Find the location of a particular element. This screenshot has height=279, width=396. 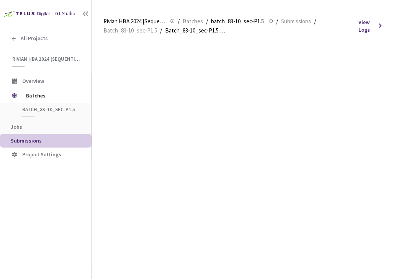

span: View Logs is located at coordinates (366, 26).